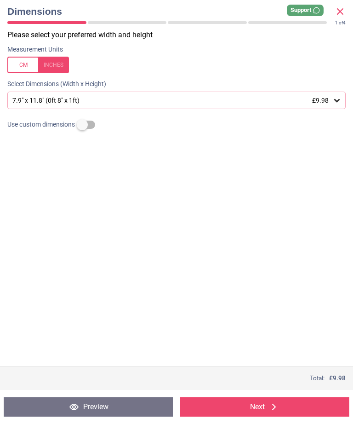 This screenshot has width=353, height=424. Describe the element at coordinates (88, 407) in the screenshot. I see `button: Preview` at that location.